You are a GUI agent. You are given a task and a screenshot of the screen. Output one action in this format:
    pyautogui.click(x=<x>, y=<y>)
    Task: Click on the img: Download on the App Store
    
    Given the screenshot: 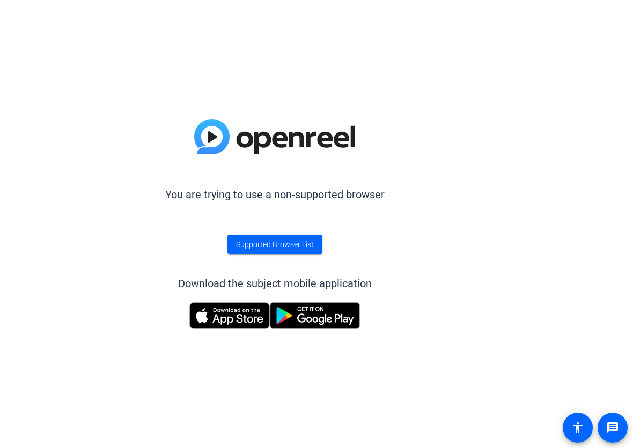 What is the action you would take?
    pyautogui.click(x=229, y=316)
    